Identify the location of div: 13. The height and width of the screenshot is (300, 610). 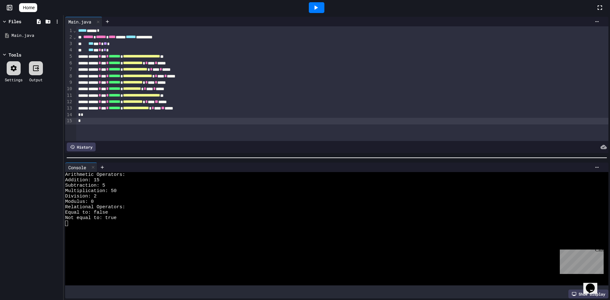
(69, 108).